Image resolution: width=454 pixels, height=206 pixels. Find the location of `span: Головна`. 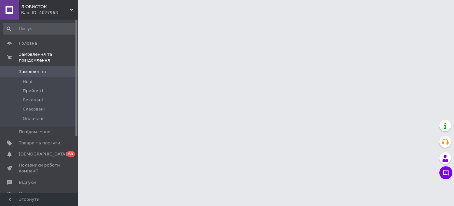

span: Головна is located at coordinates (28, 43).